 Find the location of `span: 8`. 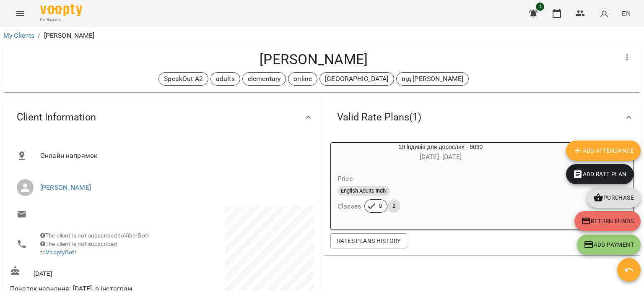

span: 8 is located at coordinates (380, 206).